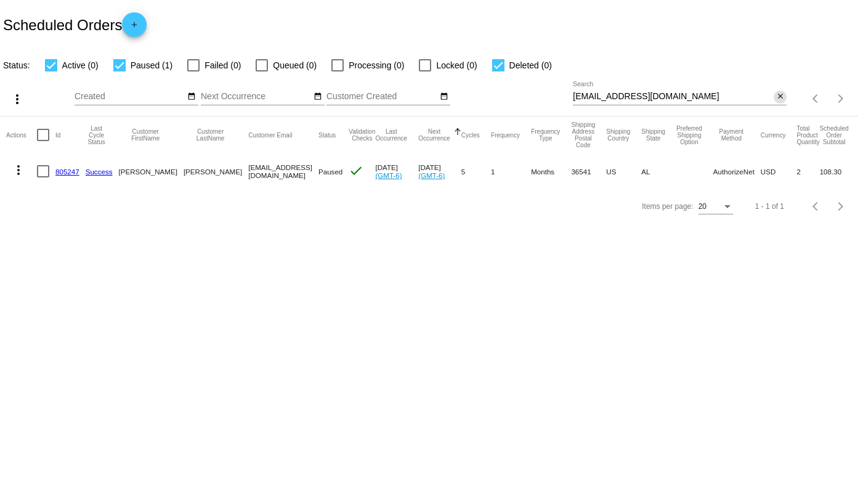  What do you see at coordinates (382, 96) in the screenshot?
I see `input: Customer Created` at bounding box center [382, 96].